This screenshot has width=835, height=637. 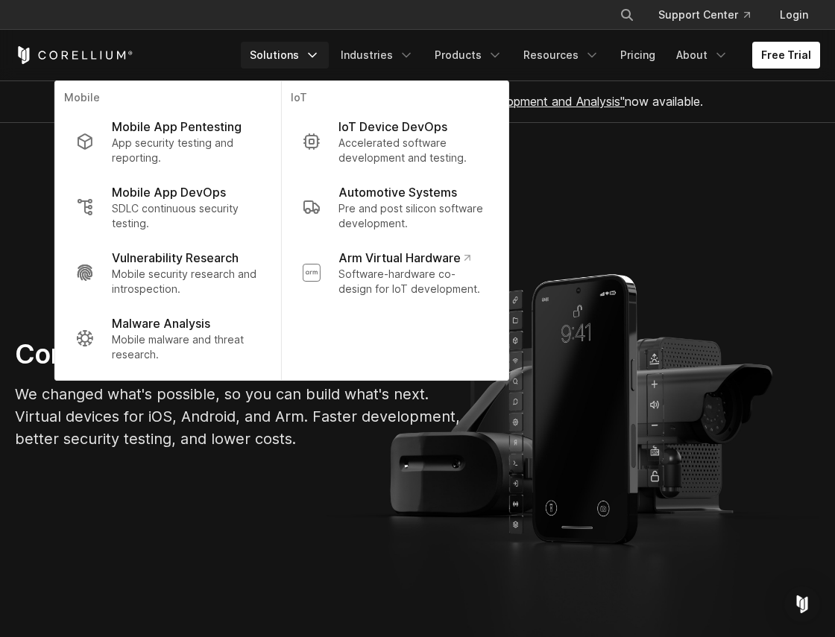 I want to click on a: Industries, so click(x=377, y=55).